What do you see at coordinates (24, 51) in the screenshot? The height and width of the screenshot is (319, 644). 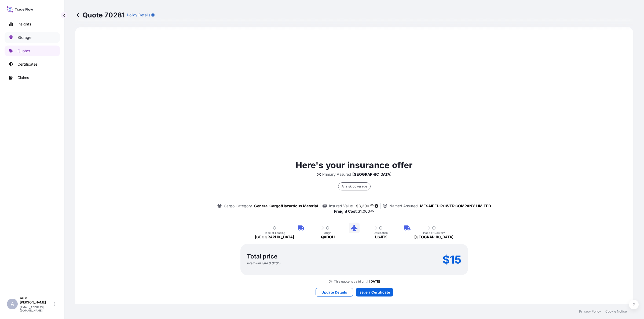 I see `p: Quotes` at bounding box center [24, 51].